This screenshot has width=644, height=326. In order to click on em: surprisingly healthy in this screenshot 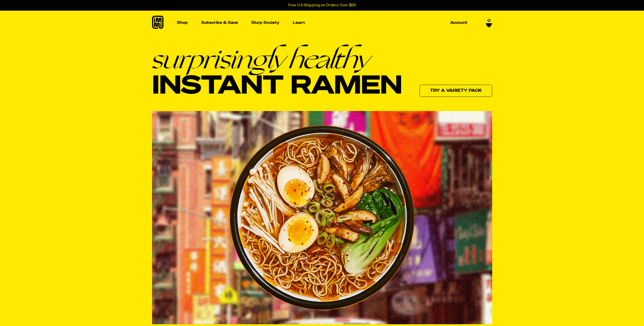, I will do `click(277, 58)`.